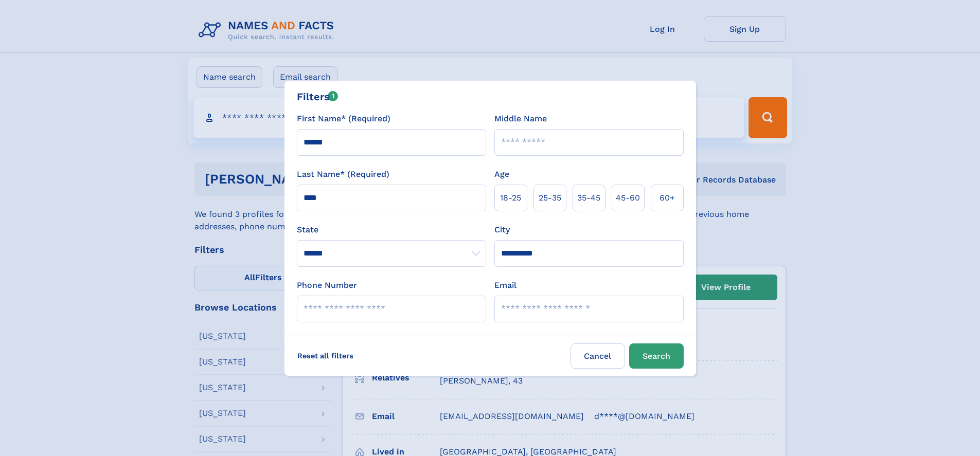  What do you see at coordinates (589, 198) in the screenshot?
I see `span: 35‑45` at bounding box center [589, 198].